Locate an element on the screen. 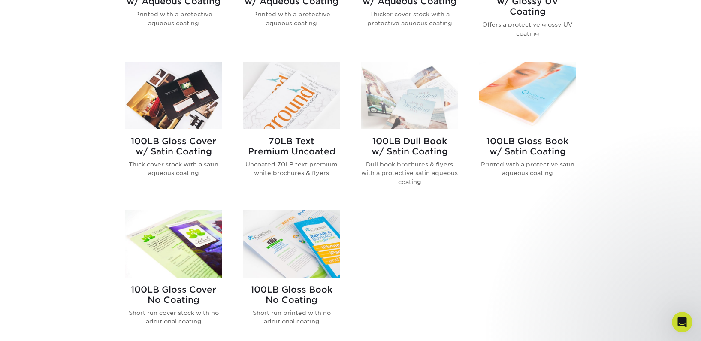 This screenshot has width=701, height=341. img: 70LB Text<br/>Premium Uncoated Brochures & Flyers is located at coordinates (291, 95).